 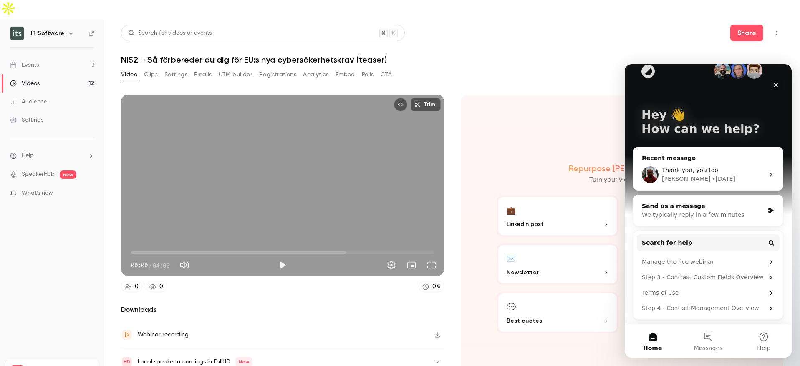 What do you see at coordinates (65, 106) in the screenshot?
I see `span: Thank you, you too` at bounding box center [65, 106].